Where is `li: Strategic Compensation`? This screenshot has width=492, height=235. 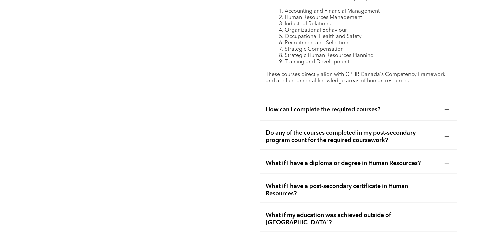 li: Strategic Compensation is located at coordinates (365, 49).